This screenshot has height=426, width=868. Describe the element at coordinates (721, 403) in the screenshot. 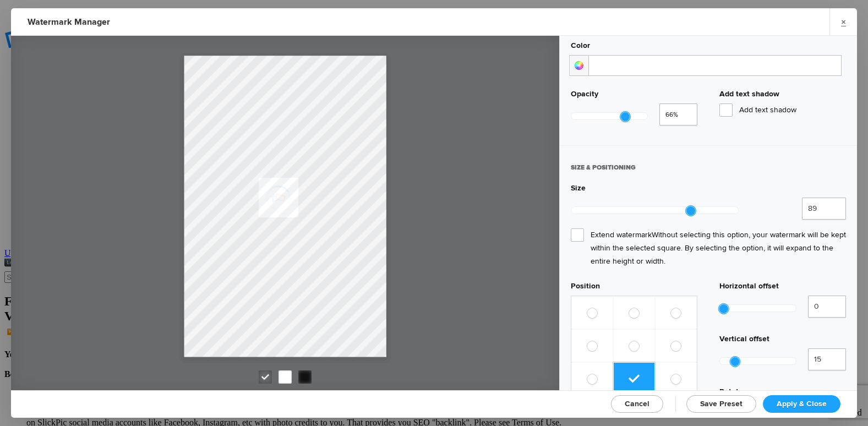

I see `span: Save Preset` at that location.